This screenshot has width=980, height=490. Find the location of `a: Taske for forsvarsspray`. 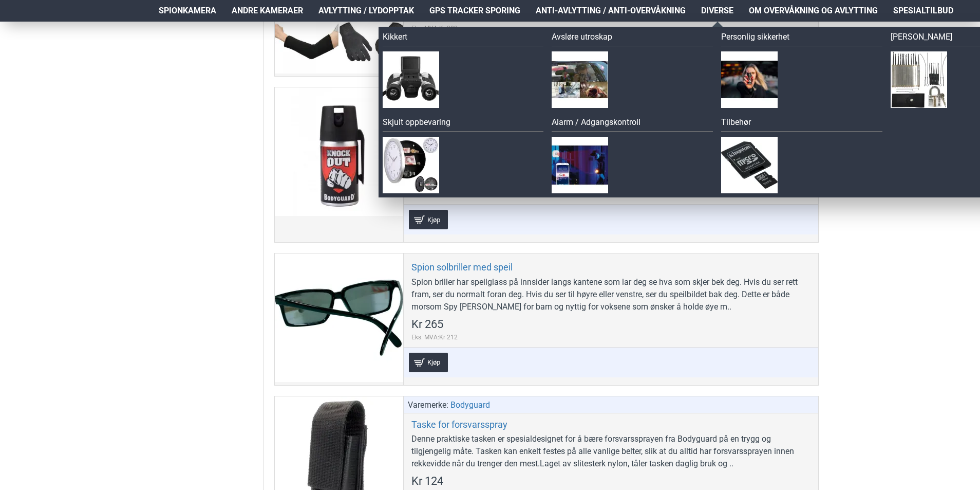

a: Taske for forsvarsspray is located at coordinates (459, 424).